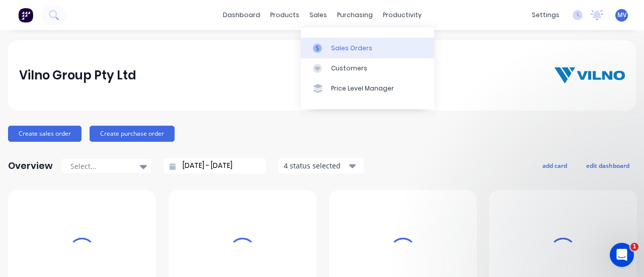  I want to click on button: add card, so click(555, 165).